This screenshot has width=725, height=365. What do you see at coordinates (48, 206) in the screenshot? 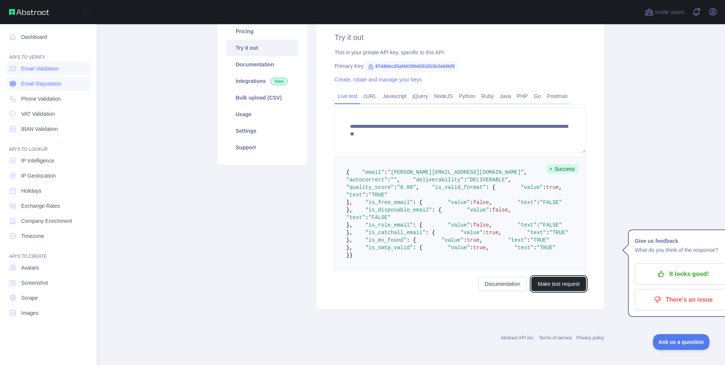
I see `a: Exchange Rates` at bounding box center [48, 206].